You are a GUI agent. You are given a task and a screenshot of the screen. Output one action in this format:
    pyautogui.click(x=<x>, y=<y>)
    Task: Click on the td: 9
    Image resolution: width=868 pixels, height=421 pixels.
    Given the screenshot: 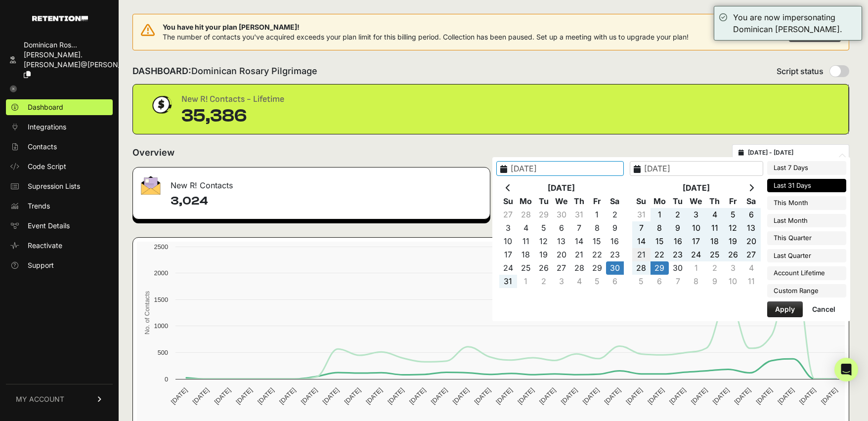 What is the action you would take?
    pyautogui.click(x=615, y=228)
    